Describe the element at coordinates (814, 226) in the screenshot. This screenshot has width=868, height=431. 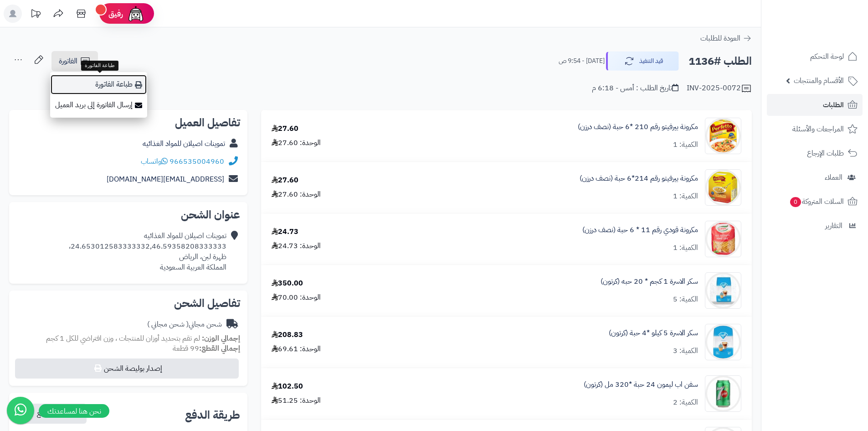
I see `a: التقارير` at that location.